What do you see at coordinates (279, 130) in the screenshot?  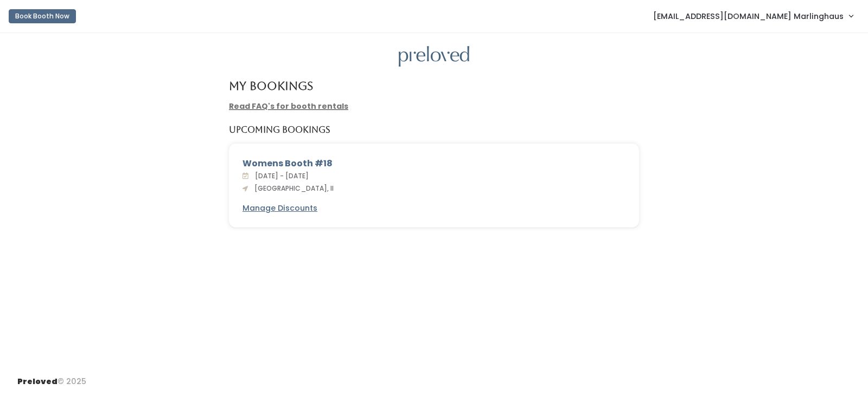 I see `h5: Upcoming Bookings` at bounding box center [279, 130].